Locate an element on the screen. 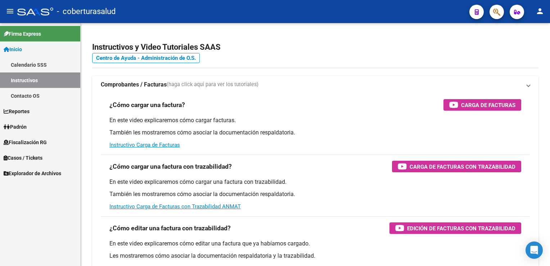 This screenshot has height=266, width=550. a: Centro de Ayuda - Administración de O.S. is located at coordinates (146, 58).